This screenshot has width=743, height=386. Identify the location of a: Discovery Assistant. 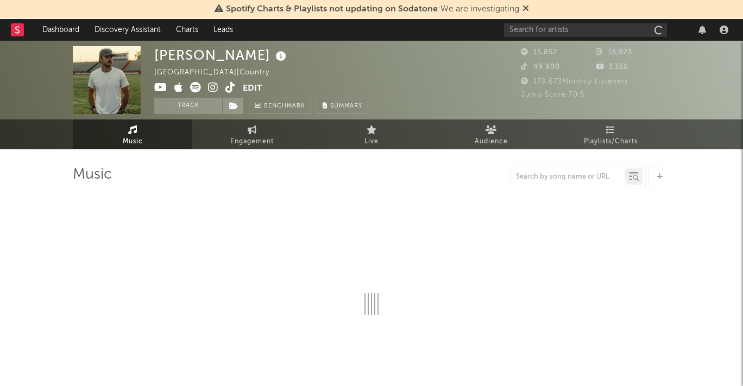
(128, 30).